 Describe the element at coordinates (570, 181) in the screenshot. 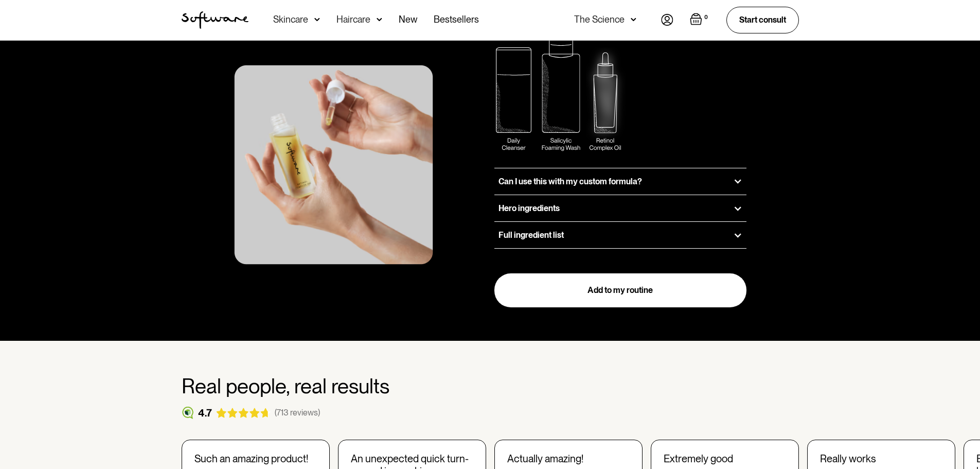

I see `h3: Can I use this with my custom formula?` at that location.